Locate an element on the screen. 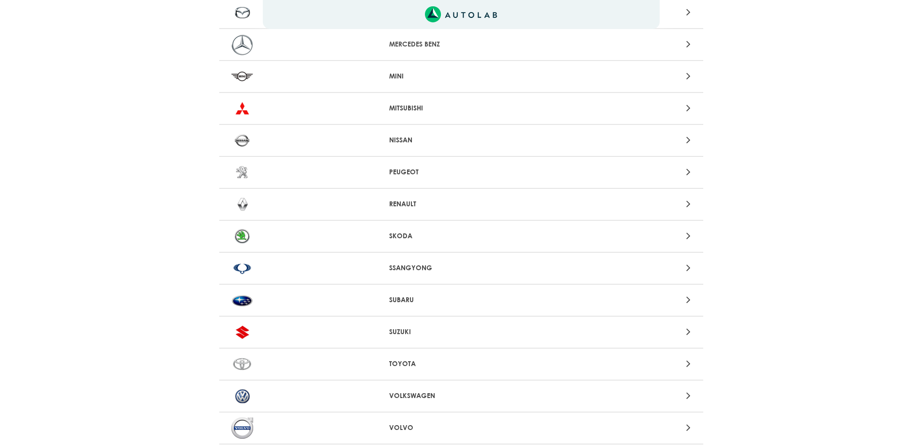 The height and width of the screenshot is (445, 922). img: TOYOTA is located at coordinates (242, 364).